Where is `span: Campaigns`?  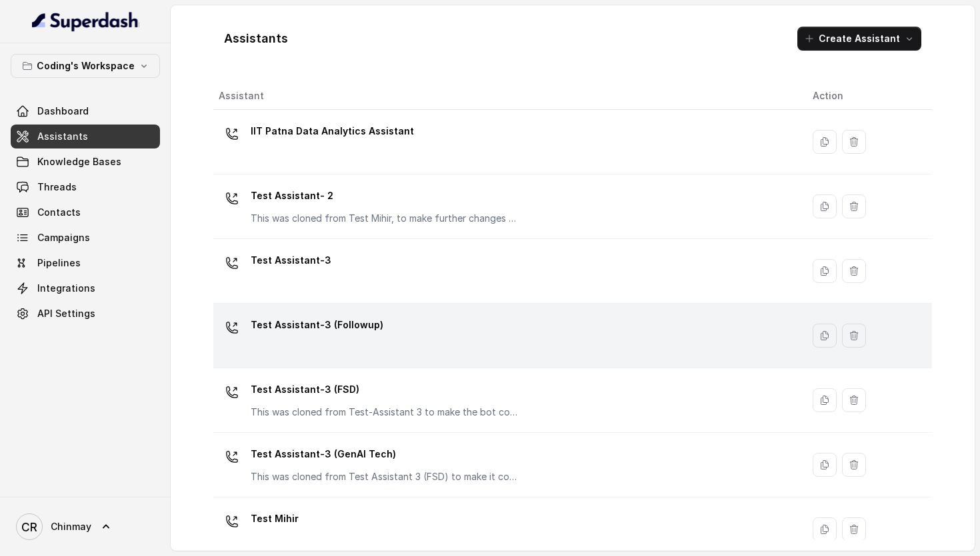 span: Campaigns is located at coordinates (63, 237).